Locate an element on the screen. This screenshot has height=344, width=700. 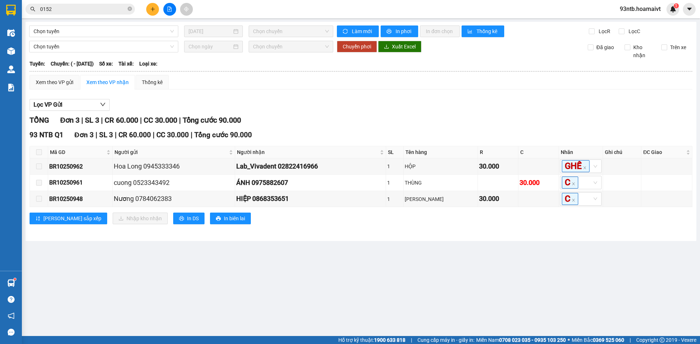
span: Trên xe is located at coordinates (678, 47).